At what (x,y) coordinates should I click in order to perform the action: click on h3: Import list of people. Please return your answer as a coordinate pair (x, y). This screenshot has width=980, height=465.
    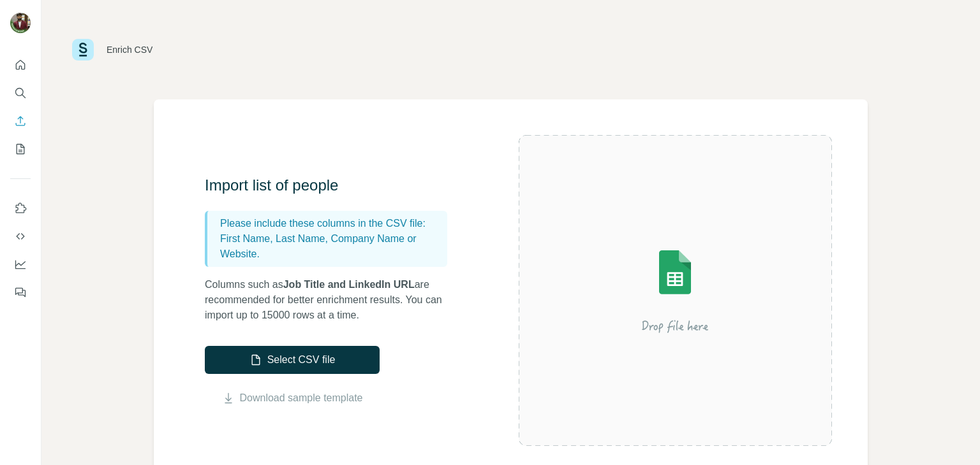
    Looking at the image, I should click on (333, 186).